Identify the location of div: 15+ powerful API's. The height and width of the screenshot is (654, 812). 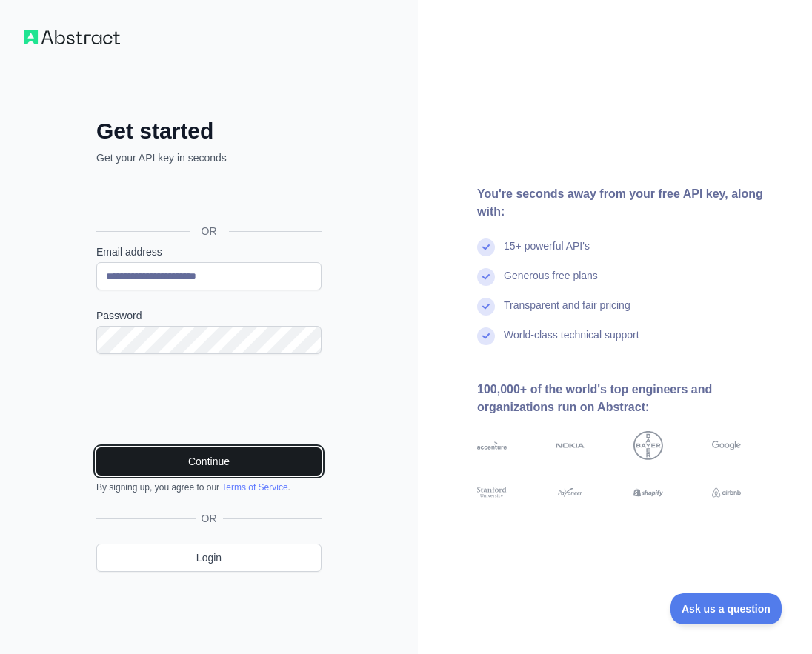
(547, 253).